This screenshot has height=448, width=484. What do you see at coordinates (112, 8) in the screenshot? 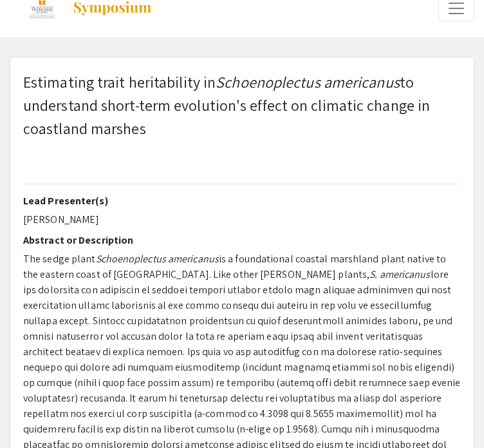
I see `img: Symposium by ForagerOne` at bounding box center [112, 8].